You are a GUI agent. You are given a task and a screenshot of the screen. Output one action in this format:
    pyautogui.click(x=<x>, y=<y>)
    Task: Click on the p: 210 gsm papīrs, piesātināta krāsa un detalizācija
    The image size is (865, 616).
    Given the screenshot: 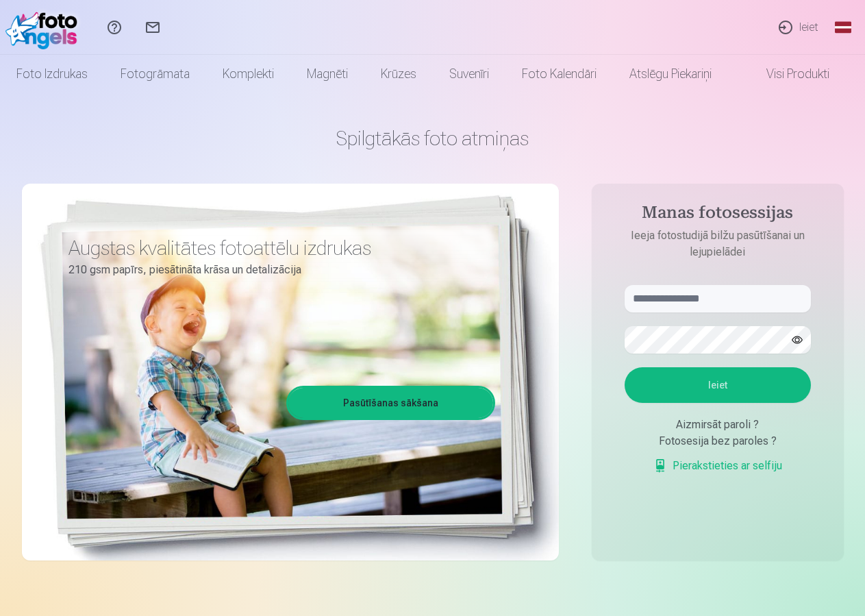 What is the action you would take?
    pyautogui.click(x=277, y=270)
    